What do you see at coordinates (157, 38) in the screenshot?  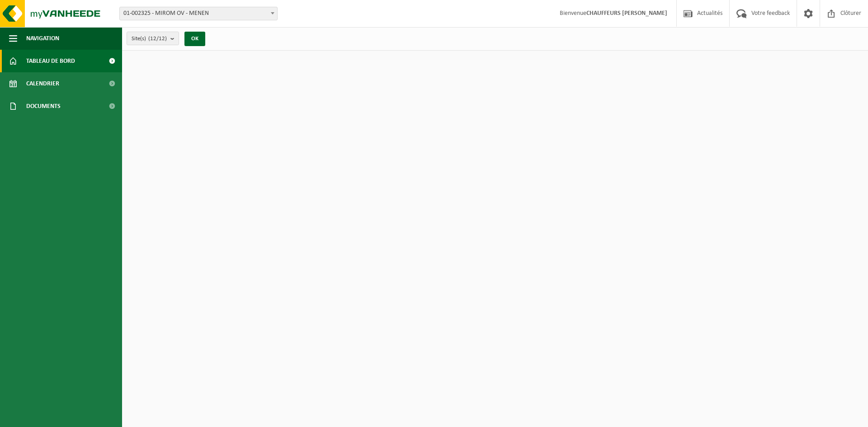 I see `count: (12/12)` at bounding box center [157, 38].